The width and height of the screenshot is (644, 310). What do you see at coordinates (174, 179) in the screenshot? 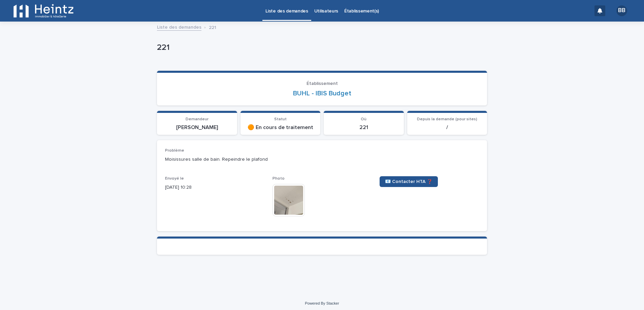
I see `span: Envoyé le` at bounding box center [174, 179].